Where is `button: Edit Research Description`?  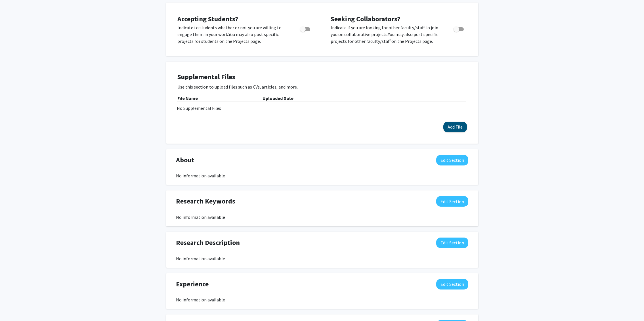 button: Edit Research Description is located at coordinates (452, 243).